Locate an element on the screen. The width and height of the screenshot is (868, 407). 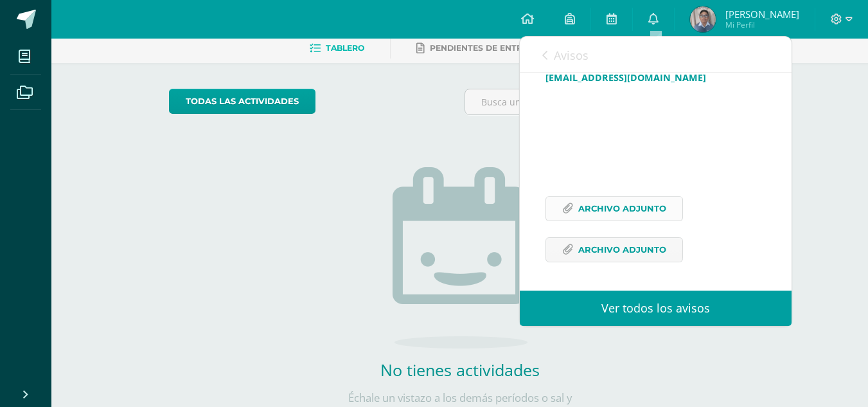
a: Pendientes de entrega is located at coordinates (478, 48).